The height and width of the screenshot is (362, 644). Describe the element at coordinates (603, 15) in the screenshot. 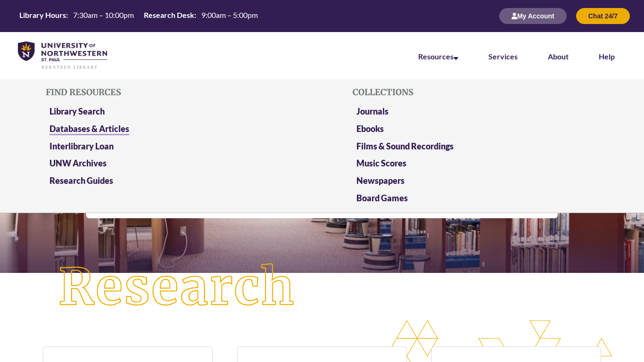

I see `a: Chat 24/7` at that location.